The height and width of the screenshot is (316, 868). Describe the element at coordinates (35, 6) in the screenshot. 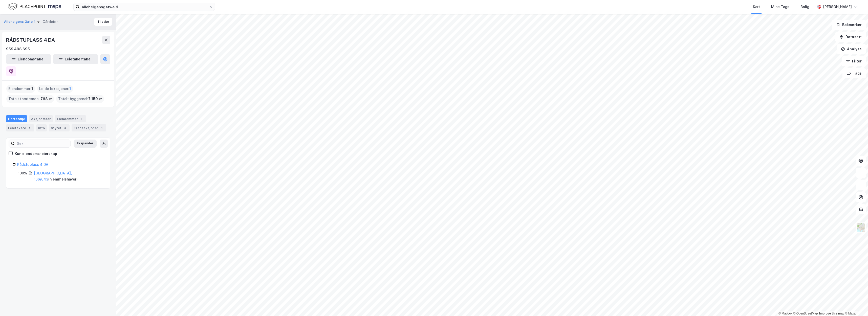

I see `img: logo.f888ab2527a4732fd821a326f86c7f29.svg` at that location.